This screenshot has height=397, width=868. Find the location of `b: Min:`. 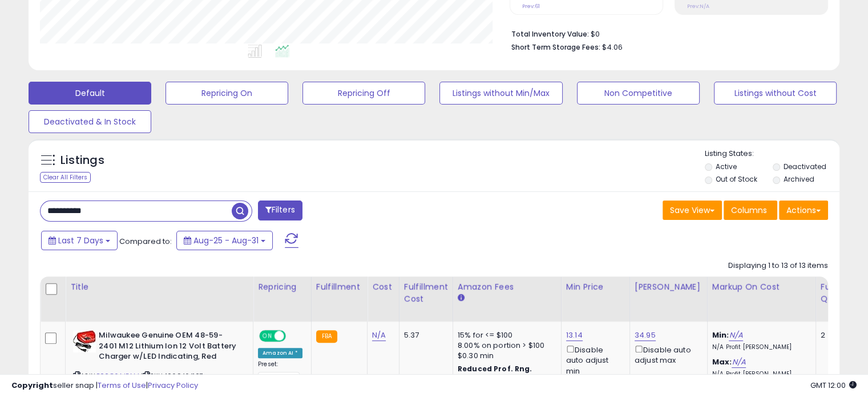

b: Min: is located at coordinates (721, 334).